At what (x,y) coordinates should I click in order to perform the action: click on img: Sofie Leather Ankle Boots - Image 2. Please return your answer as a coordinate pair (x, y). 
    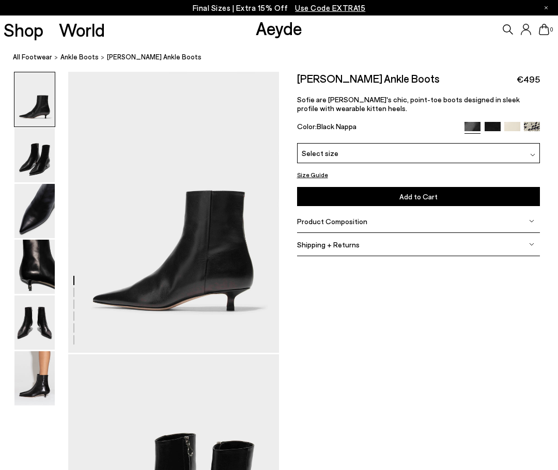
    Looking at the image, I should click on (35, 155).